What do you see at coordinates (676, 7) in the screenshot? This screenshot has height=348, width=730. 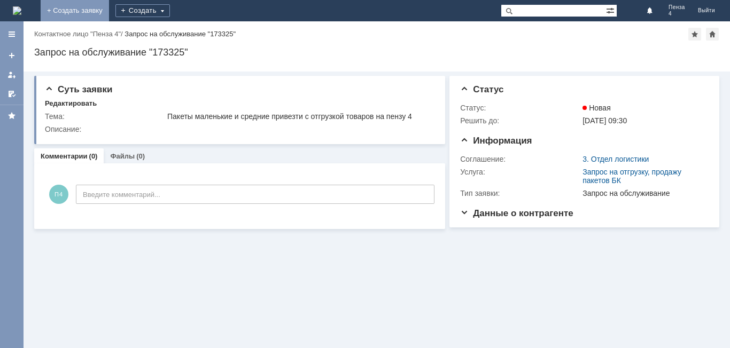 I see `span: Пенза` at bounding box center [676, 7].